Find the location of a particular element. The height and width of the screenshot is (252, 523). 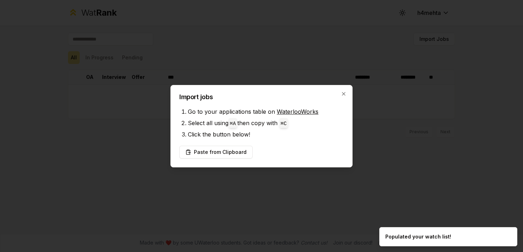

li: Click the button below! is located at coordinates (266, 134).